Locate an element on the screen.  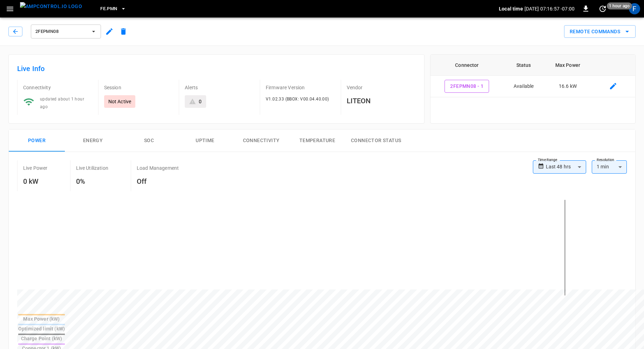
button: 2FEPMN08 is located at coordinates (66, 32).